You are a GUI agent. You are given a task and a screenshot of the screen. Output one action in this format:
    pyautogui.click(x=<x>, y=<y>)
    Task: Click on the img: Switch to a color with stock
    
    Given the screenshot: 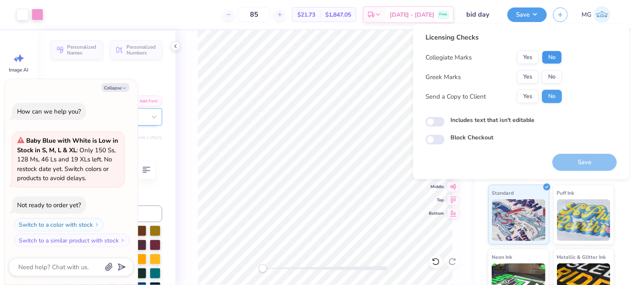 What is the action you would take?
    pyautogui.click(x=97, y=225)
    